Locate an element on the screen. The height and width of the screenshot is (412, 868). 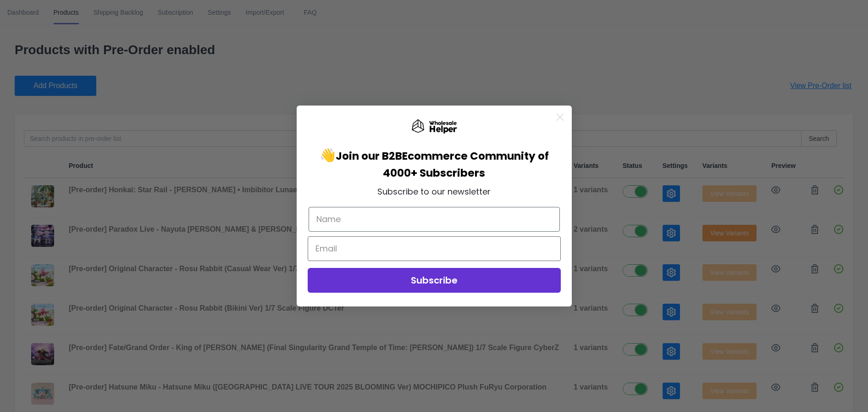
button: Close dialog is located at coordinates (560, 117).